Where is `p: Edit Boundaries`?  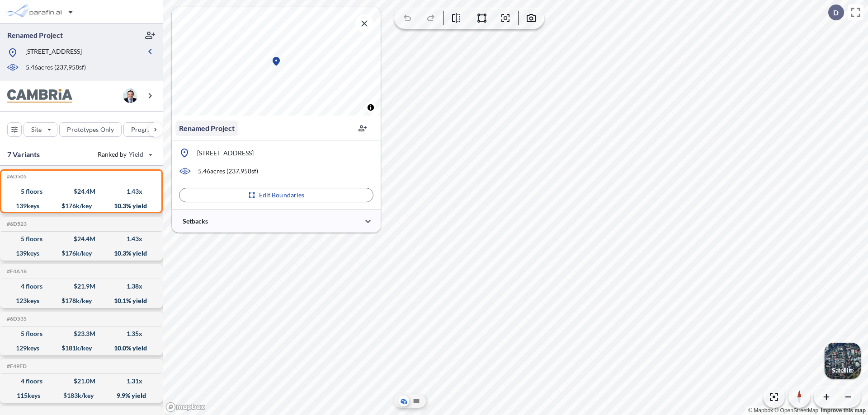
p: Edit Boundaries is located at coordinates (282, 195).